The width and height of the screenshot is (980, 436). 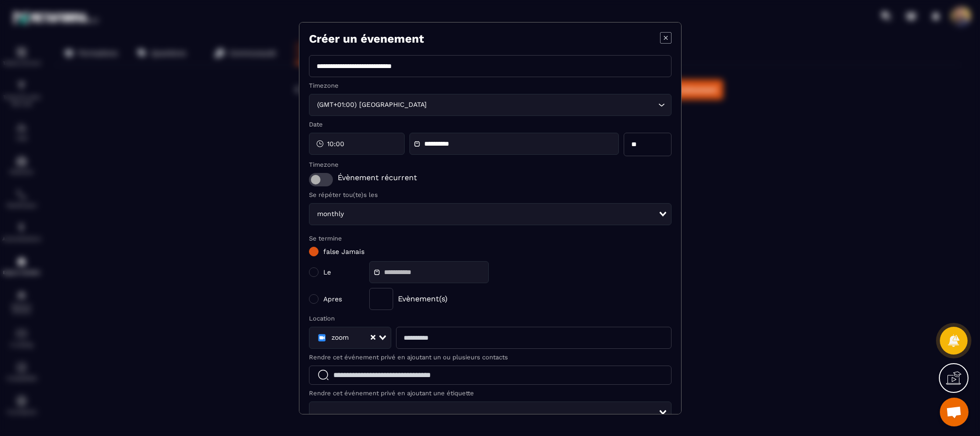 I want to click on span: Evènement(s), so click(x=423, y=298).